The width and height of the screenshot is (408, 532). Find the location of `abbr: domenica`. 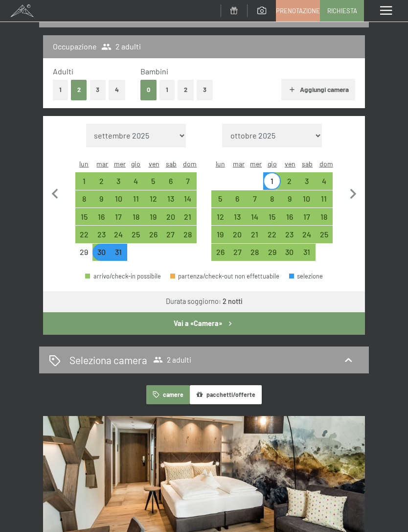

abbr: domenica is located at coordinates (327, 163).